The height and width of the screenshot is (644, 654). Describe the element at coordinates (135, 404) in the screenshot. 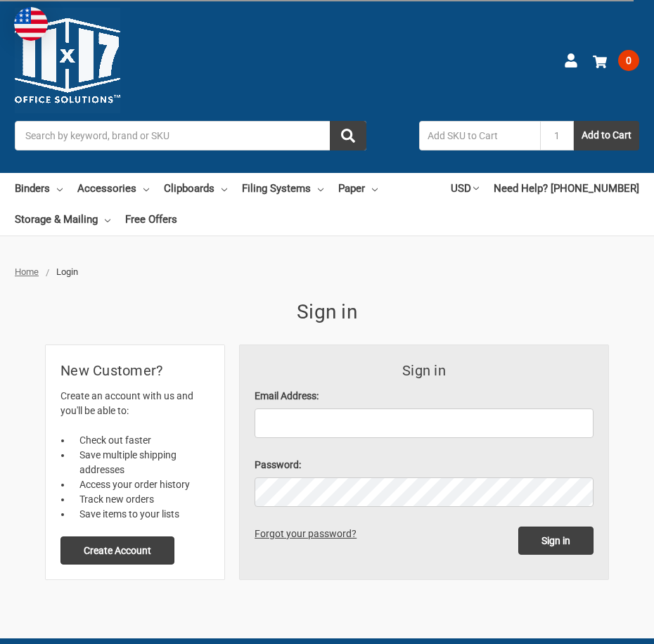

I see `p: Create an account with us and you'll be able to:` at that location.